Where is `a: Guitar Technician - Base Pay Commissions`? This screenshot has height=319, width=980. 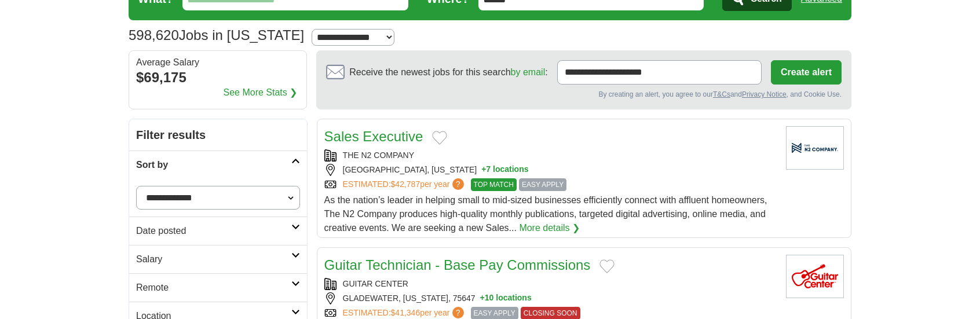
a: Guitar Technician - Base Pay Commissions is located at coordinates (457, 265).